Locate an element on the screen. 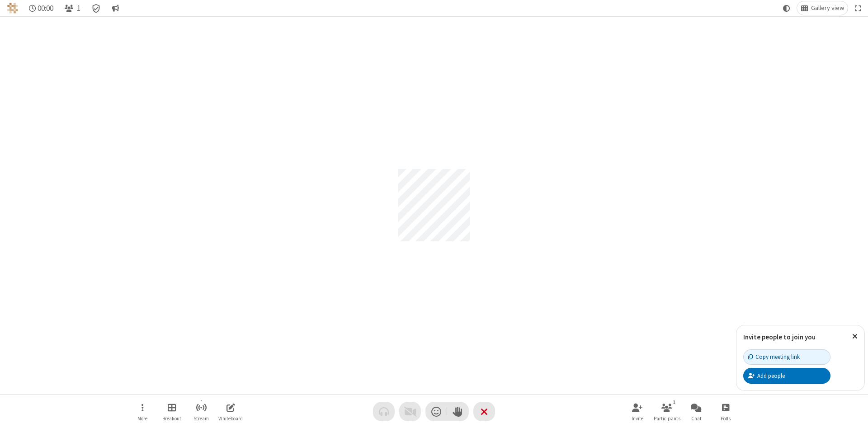  span: Stream is located at coordinates (201, 419).